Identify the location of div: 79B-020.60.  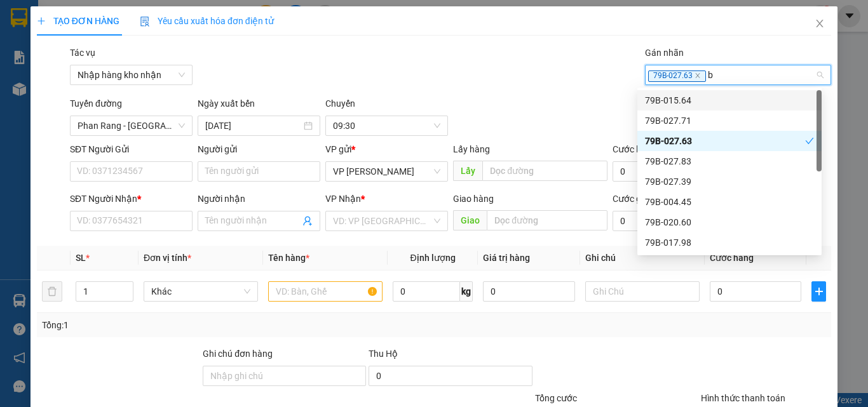
(730, 222).